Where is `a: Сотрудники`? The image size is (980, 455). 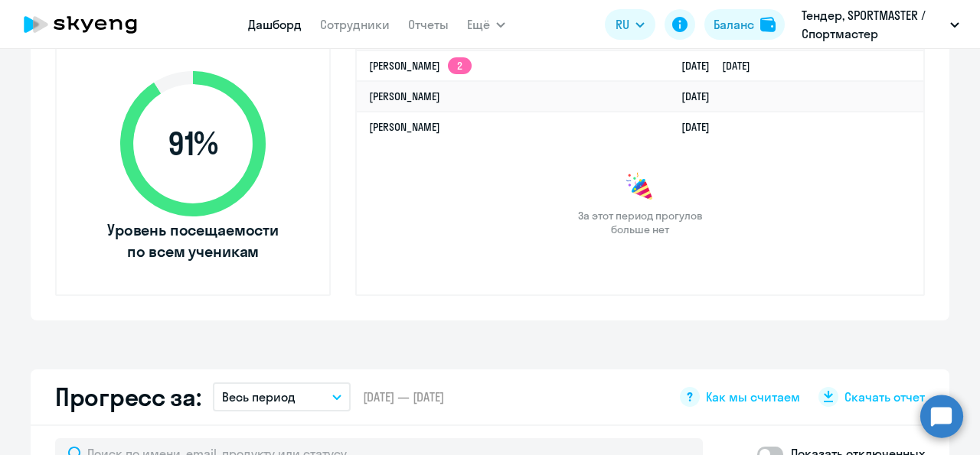
a: Сотрудники is located at coordinates (355, 24).